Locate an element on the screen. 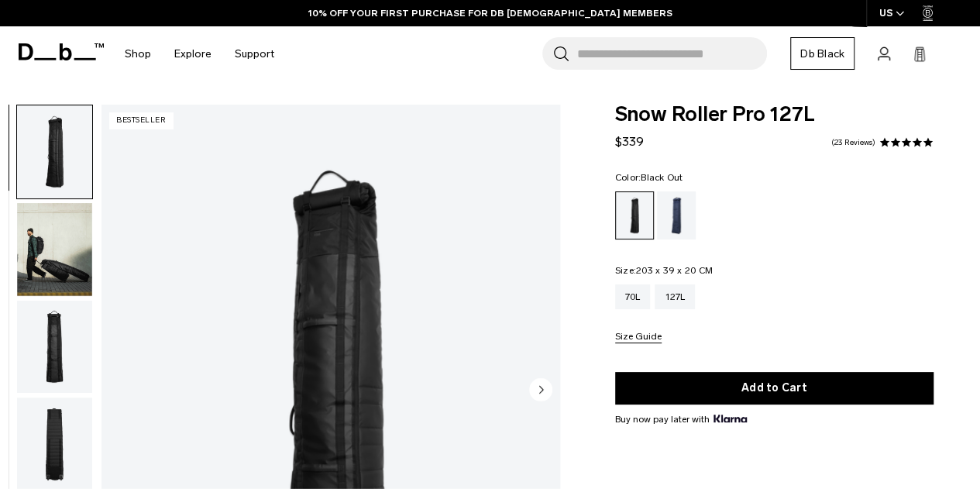 The width and height of the screenshot is (980, 489). a: 127L is located at coordinates (674, 296).